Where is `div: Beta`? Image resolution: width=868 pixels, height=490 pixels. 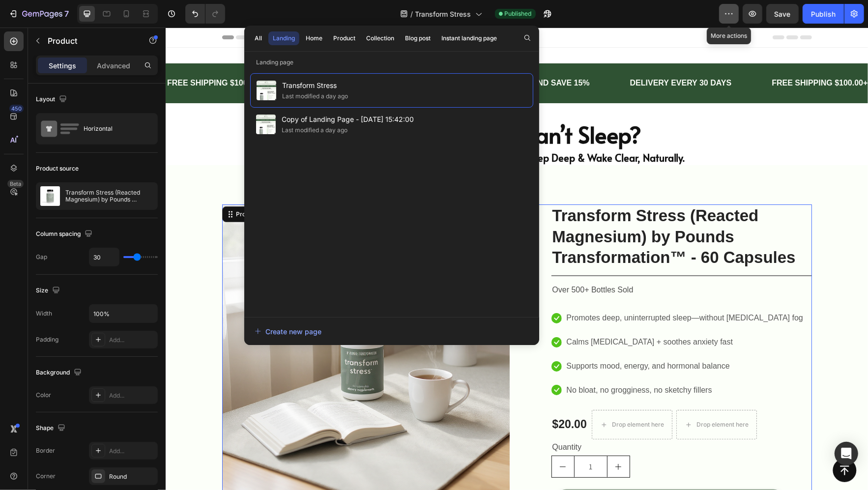
div: Beta is located at coordinates (15, 184).